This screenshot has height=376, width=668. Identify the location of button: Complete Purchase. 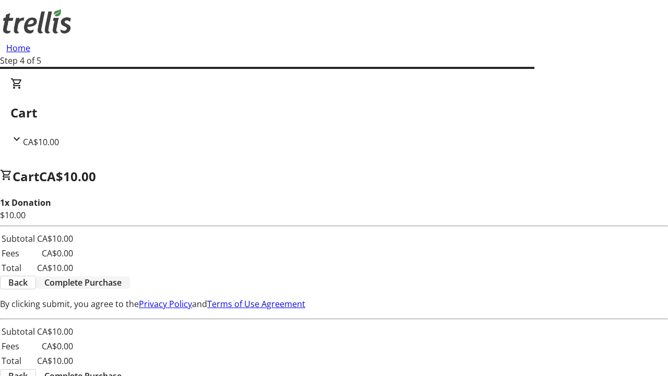
(83, 282).